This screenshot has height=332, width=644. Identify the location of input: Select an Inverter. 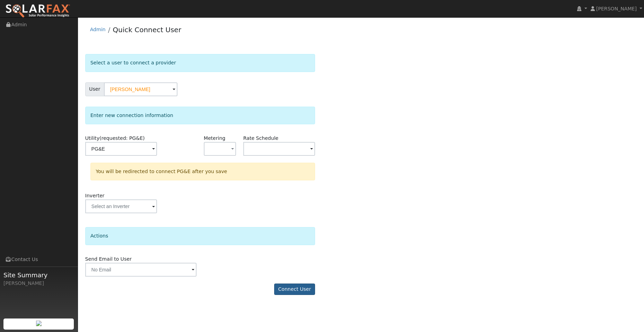
(121, 207).